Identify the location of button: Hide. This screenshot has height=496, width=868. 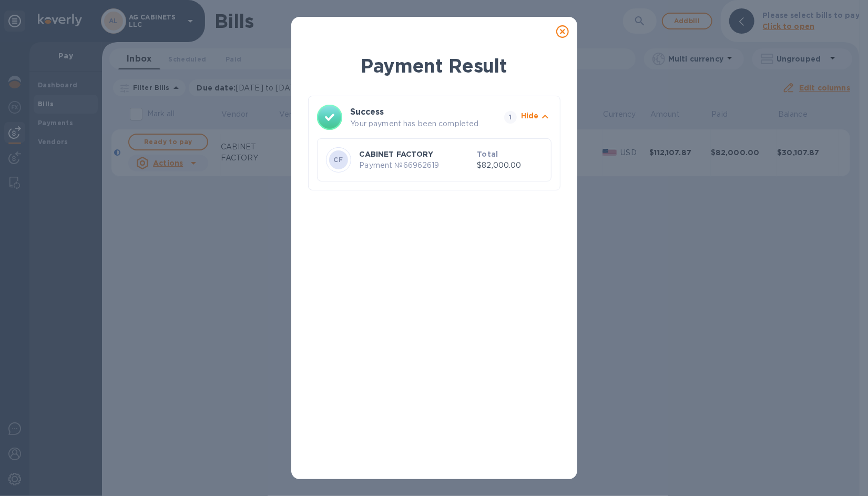
(537, 117).